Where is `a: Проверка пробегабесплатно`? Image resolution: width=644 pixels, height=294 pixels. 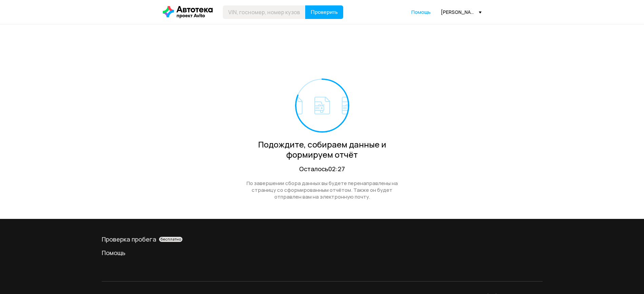
a: Проверка пробегабесплатно is located at coordinates (322, 240).